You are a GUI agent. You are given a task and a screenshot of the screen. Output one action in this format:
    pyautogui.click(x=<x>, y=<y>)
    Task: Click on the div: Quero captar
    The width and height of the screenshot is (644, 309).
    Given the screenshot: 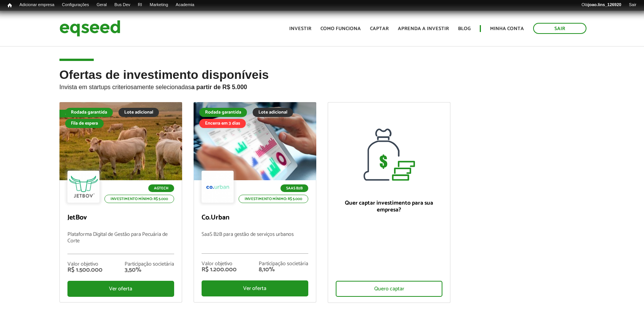 What is the action you would take?
    pyautogui.click(x=389, y=289)
    